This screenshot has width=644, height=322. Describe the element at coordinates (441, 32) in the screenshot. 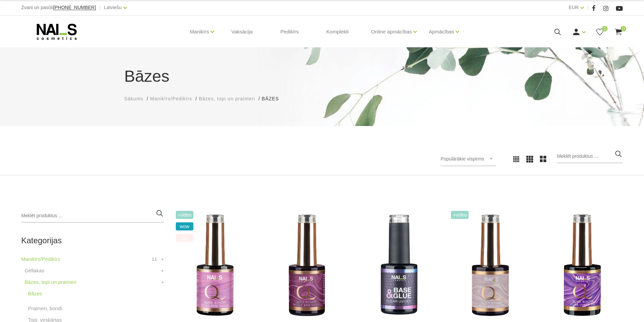

I see `a: Apmācības` at that location.